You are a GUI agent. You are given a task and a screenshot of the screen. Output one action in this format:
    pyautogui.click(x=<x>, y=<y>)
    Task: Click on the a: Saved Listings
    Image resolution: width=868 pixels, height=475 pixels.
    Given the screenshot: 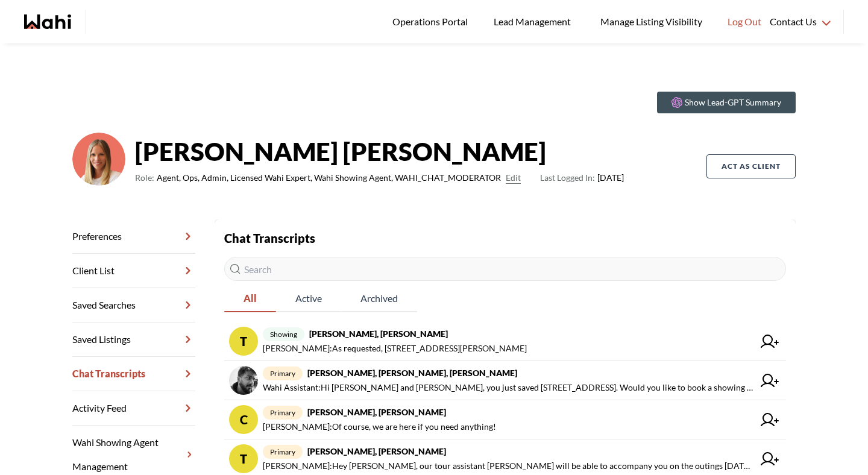 What is the action you would take?
    pyautogui.click(x=134, y=339)
    